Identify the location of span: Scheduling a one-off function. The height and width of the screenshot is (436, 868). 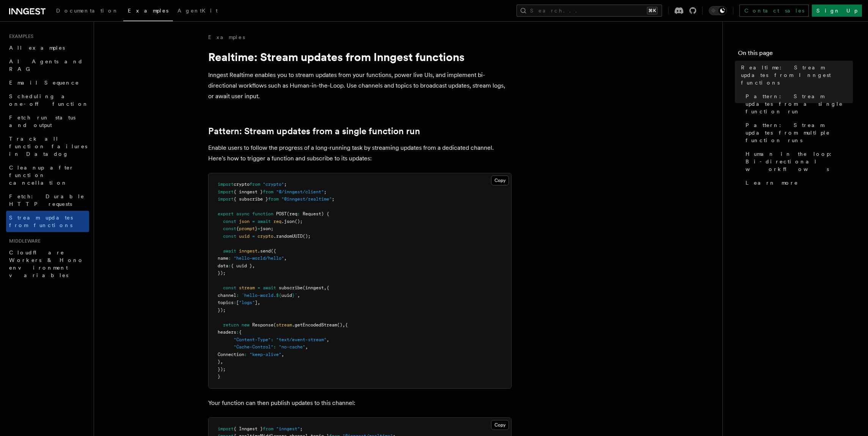
(49, 101).